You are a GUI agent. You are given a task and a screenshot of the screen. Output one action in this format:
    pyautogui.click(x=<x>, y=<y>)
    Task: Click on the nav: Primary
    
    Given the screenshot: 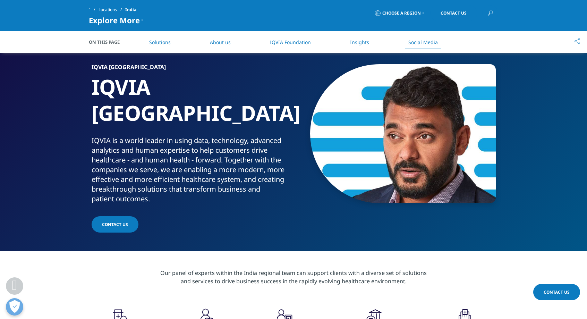 What is the action you would take?
    pyautogui.click(x=322, y=41)
    